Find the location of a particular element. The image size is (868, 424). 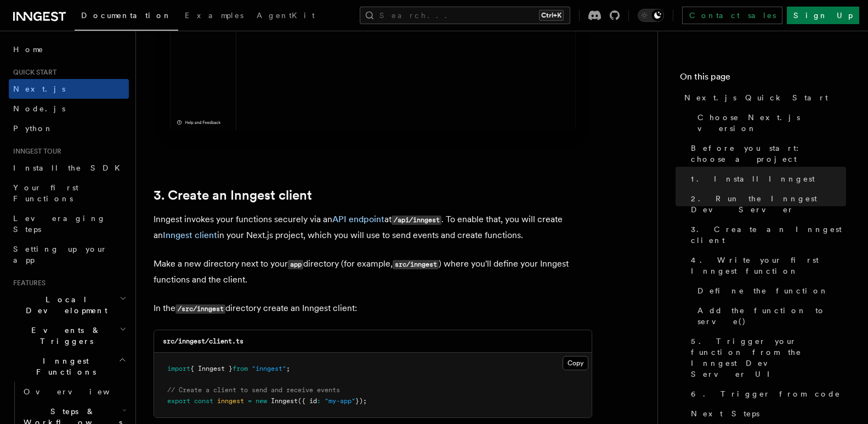

a: Next.js is located at coordinates (69, 89).